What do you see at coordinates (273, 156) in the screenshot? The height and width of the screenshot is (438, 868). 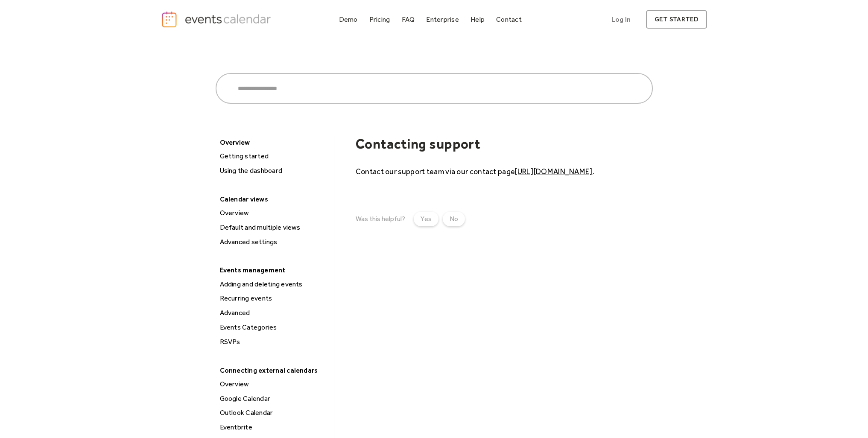 I see `a: Getting started` at bounding box center [273, 156].